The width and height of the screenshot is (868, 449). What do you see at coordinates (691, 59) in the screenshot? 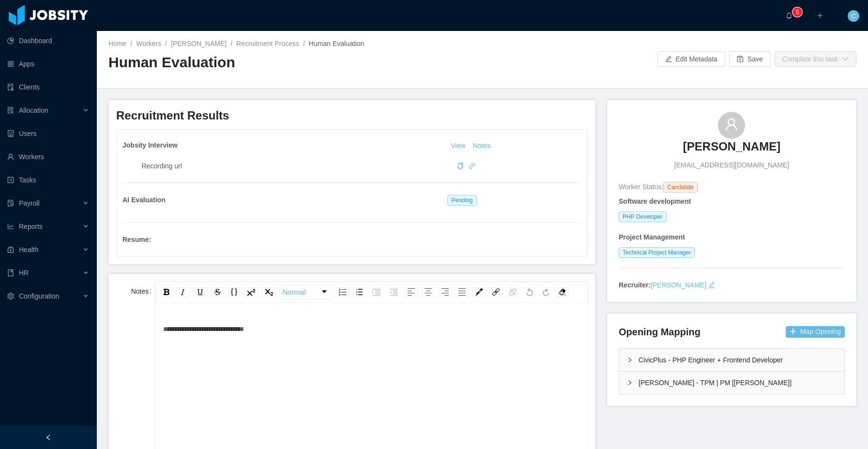
I see `button: icon: editEdit Metadata` at bounding box center [691, 59].